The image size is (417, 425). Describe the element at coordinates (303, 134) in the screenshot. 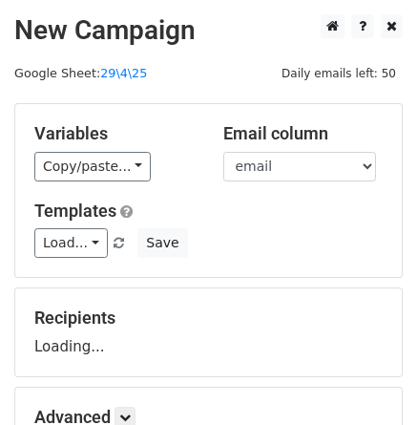

I see `h5: Email column` at that location.